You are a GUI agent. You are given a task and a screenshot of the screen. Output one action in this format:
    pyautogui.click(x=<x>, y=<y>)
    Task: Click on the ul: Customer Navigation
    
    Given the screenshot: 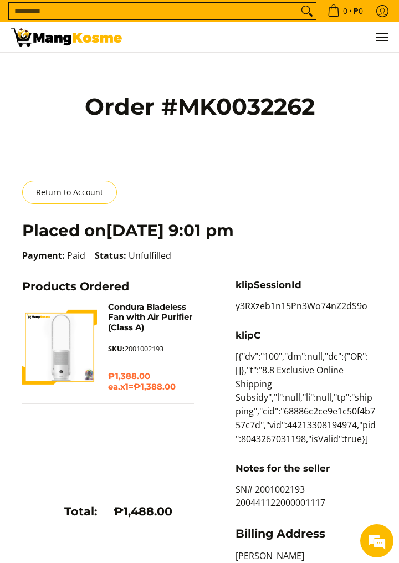 What is the action you would take?
    pyautogui.click(x=261, y=37)
    